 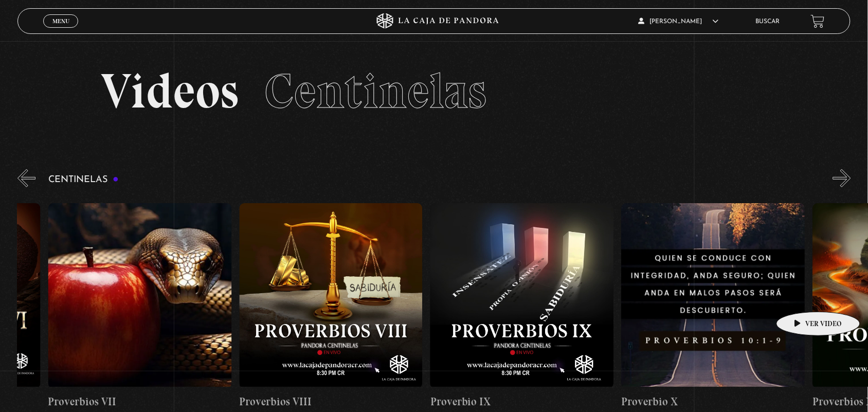 What do you see at coordinates (375, 91) in the screenshot?
I see `span: Centinelas` at bounding box center [375, 91].